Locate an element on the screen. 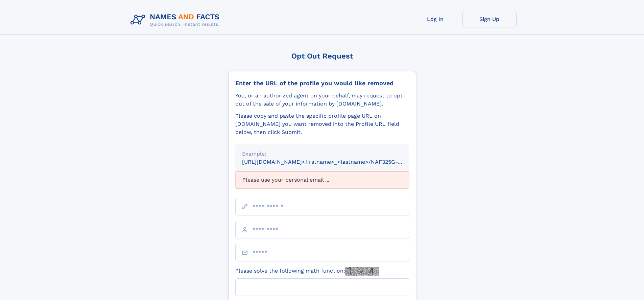 This screenshot has height=300, width=644. label: Please solve the following math function: is located at coordinates (307, 271).